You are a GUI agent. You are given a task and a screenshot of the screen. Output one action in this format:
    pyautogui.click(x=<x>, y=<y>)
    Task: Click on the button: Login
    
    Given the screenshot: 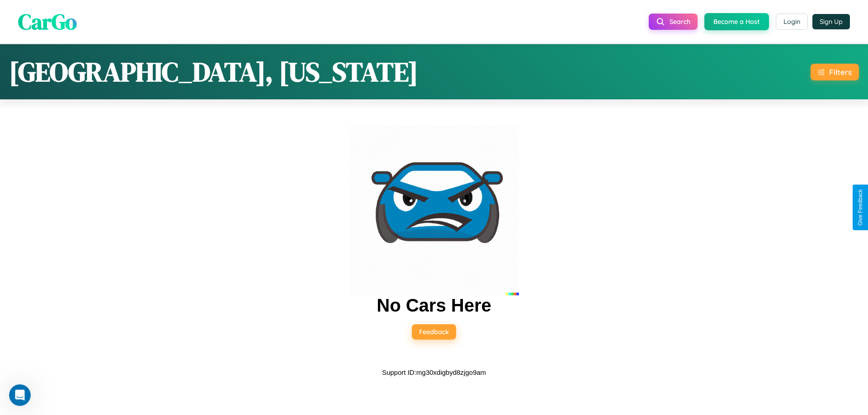 What is the action you would take?
    pyautogui.click(x=791, y=22)
    